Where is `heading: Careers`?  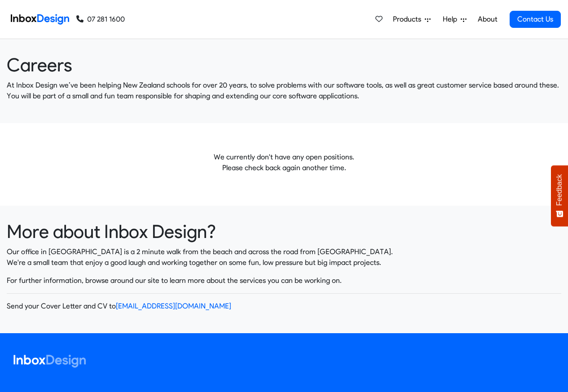
heading: Careers is located at coordinates (284, 65).